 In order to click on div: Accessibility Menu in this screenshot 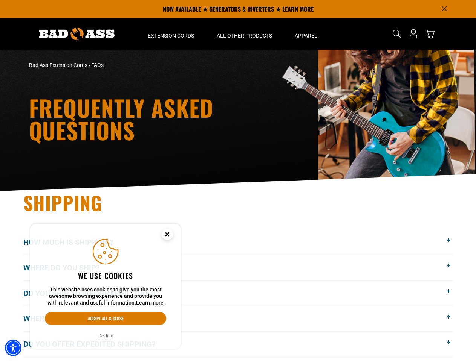, I will do `click(13, 348)`.